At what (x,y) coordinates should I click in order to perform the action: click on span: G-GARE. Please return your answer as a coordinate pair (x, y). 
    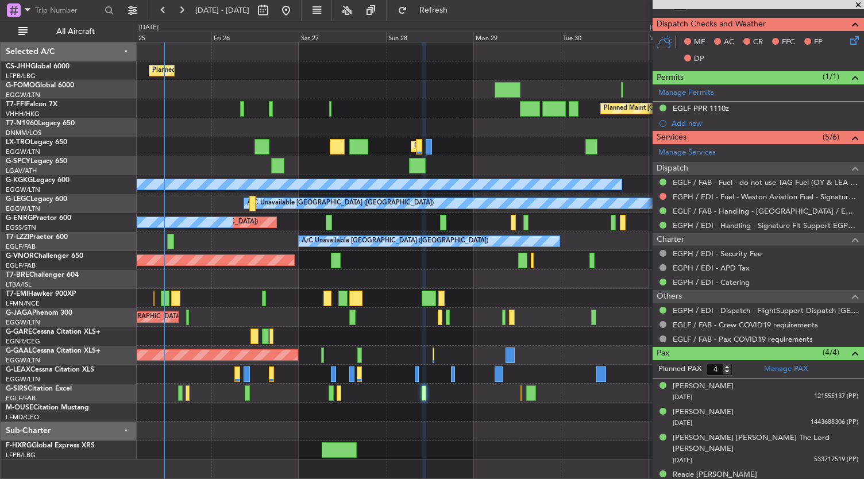
    Looking at the image, I should click on (19, 332).